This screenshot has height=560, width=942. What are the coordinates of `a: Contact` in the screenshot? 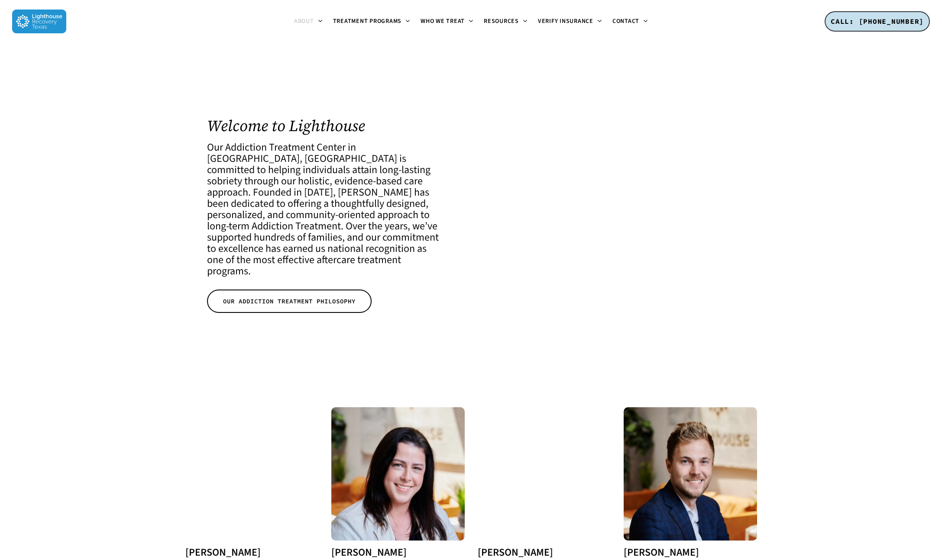 It's located at (630, 21).